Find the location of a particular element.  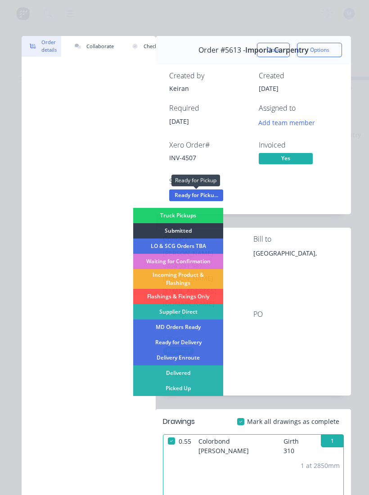

span: Order #5613 - is located at coordinates (222, 50).